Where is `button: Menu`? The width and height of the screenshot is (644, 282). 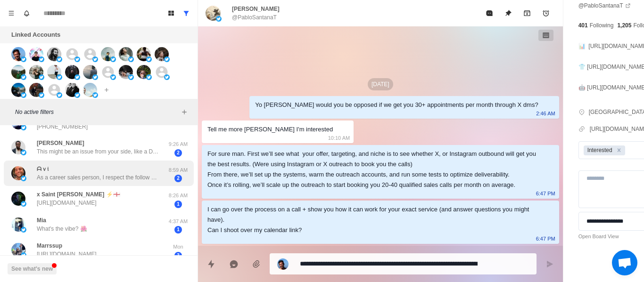
button: Menu is located at coordinates (11, 13).